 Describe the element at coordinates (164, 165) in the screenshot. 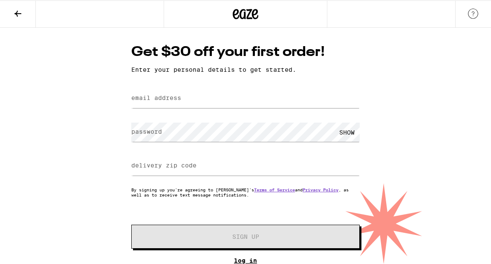

I see `label: delivery zip code` at that location.